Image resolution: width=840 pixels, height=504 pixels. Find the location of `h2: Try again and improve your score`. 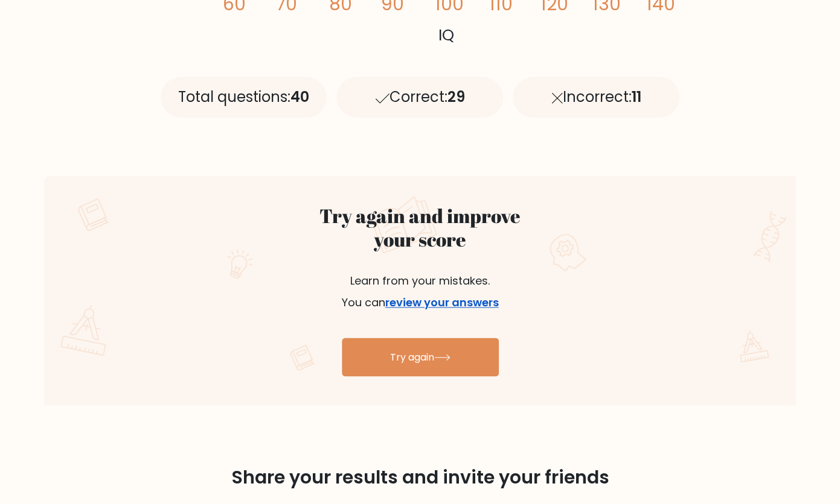

h2: Try again and improve your score is located at coordinates (420, 227).